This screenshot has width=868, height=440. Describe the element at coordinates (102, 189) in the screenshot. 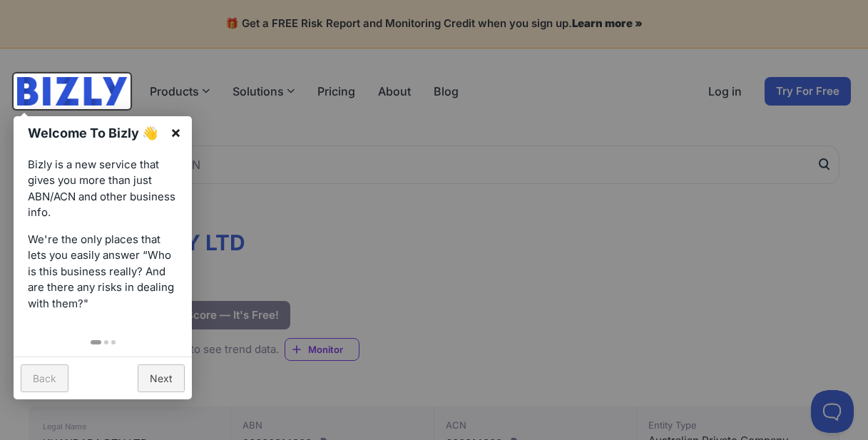

I see `p: Bizly is a new service that gives you more than just ABN/ACN and other business info.` at that location.